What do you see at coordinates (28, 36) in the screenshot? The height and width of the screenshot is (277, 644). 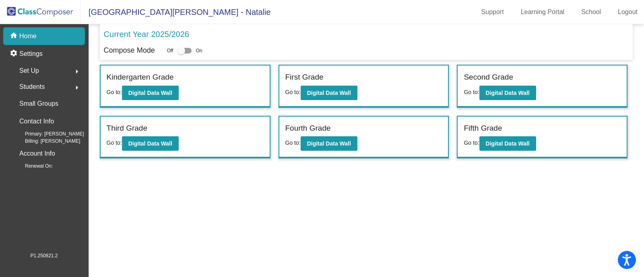 I see `p: Home` at bounding box center [28, 36].